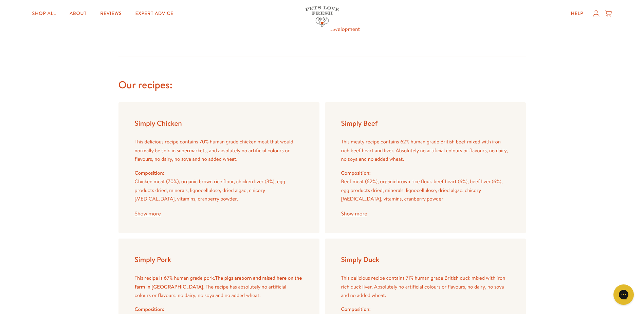 This screenshot has width=644, height=314. What do you see at coordinates (228, 277) in the screenshot?
I see `strong: The pigs are` at bounding box center [228, 277].